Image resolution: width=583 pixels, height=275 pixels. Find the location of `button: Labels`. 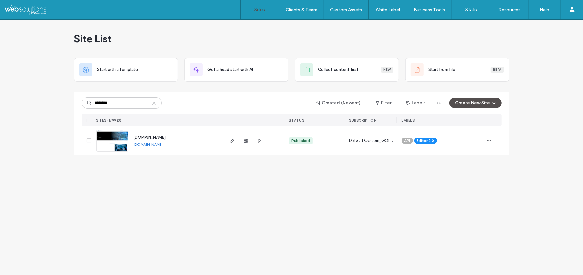

button: Labels is located at coordinates (416, 103).